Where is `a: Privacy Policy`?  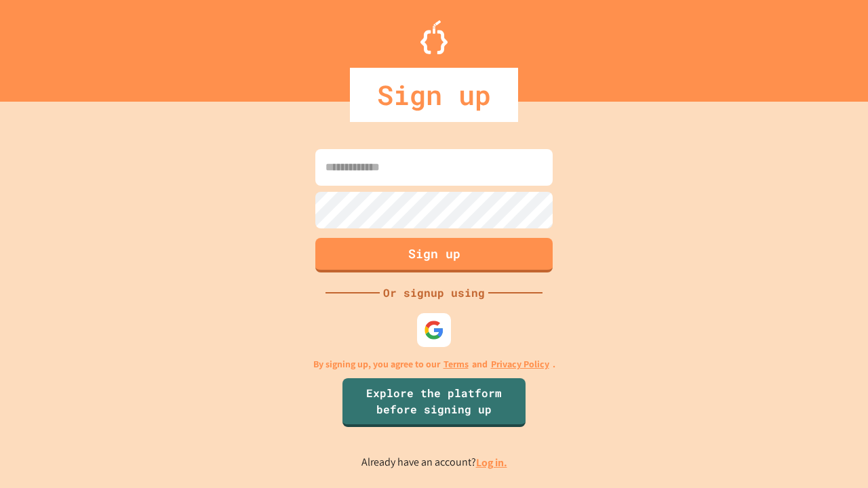 a: Privacy Policy is located at coordinates (520, 364).